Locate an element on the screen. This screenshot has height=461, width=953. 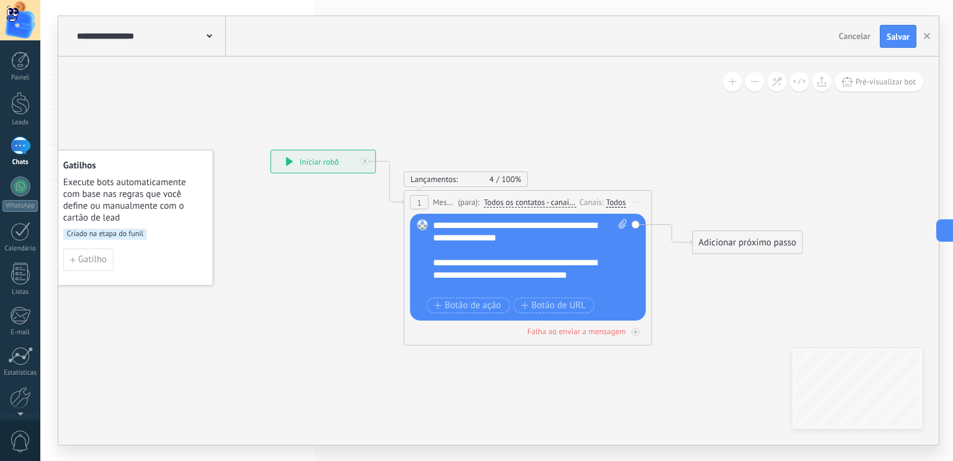
span: Cancelar is located at coordinates (855, 36).